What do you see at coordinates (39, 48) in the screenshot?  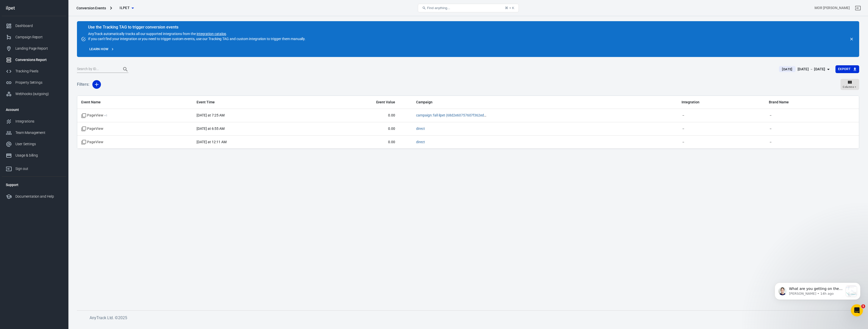 I see `div: Landing Page Report` at bounding box center [39, 48].